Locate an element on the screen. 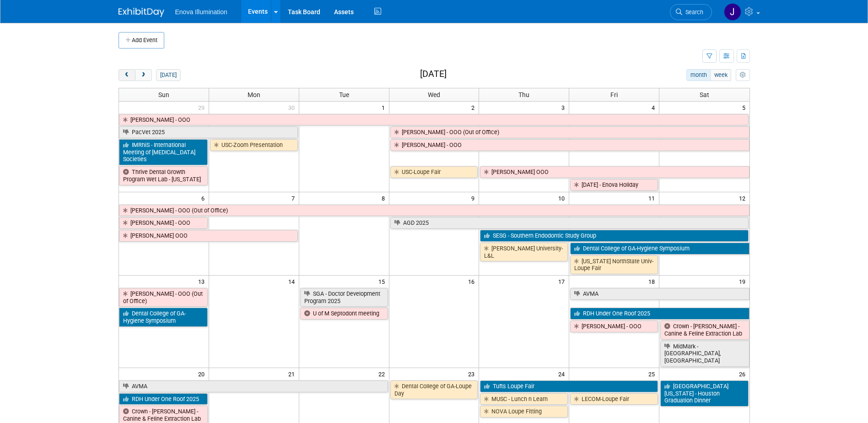 The width and height of the screenshot is (868, 423). span: Sun is located at coordinates (164, 94).